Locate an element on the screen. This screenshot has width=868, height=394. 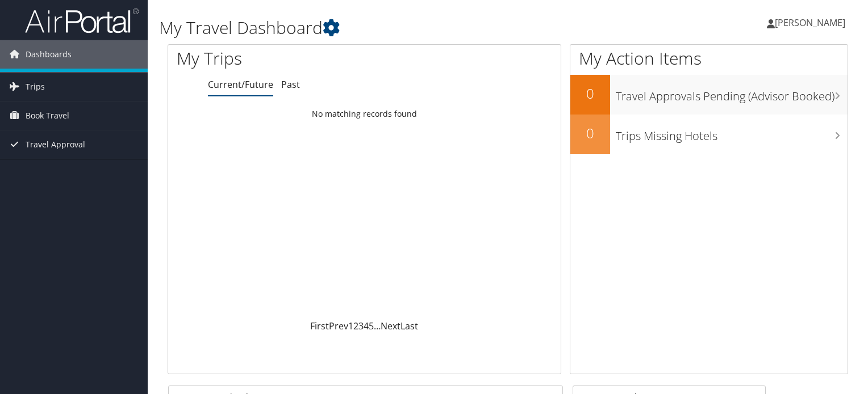
td: No matching records found is located at coordinates (364, 114).